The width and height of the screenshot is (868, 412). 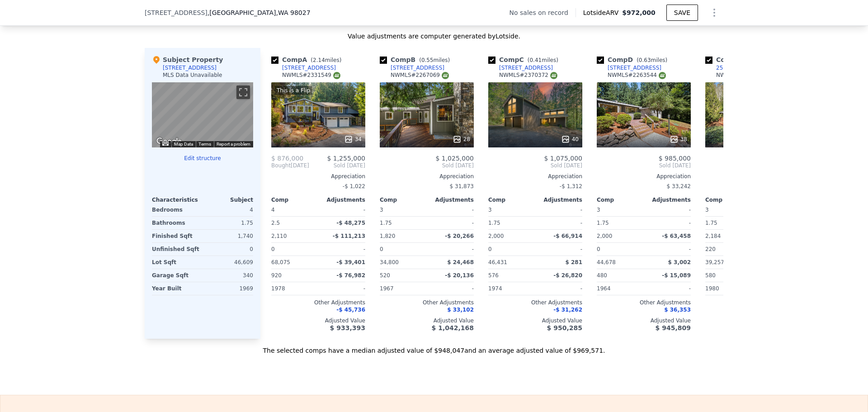 What do you see at coordinates (228, 200) in the screenshot?
I see `div: Subject` at bounding box center [228, 200].